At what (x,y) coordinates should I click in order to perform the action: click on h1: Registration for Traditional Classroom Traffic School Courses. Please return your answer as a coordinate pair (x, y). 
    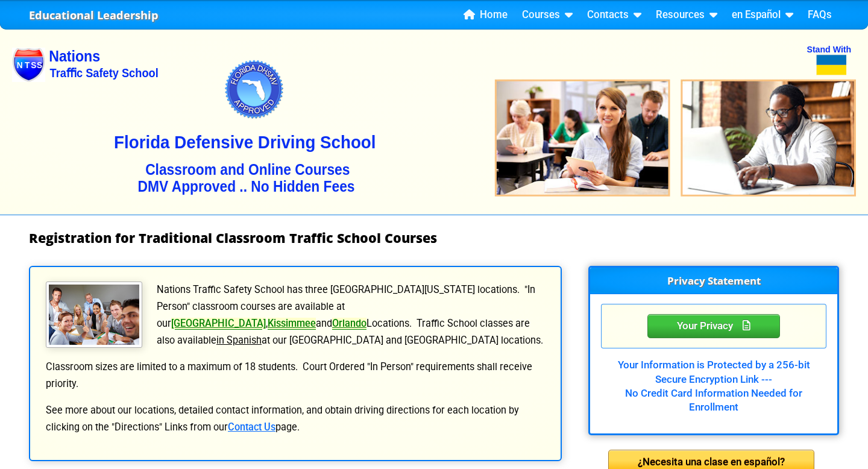
    Looking at the image, I should click on (434, 238).